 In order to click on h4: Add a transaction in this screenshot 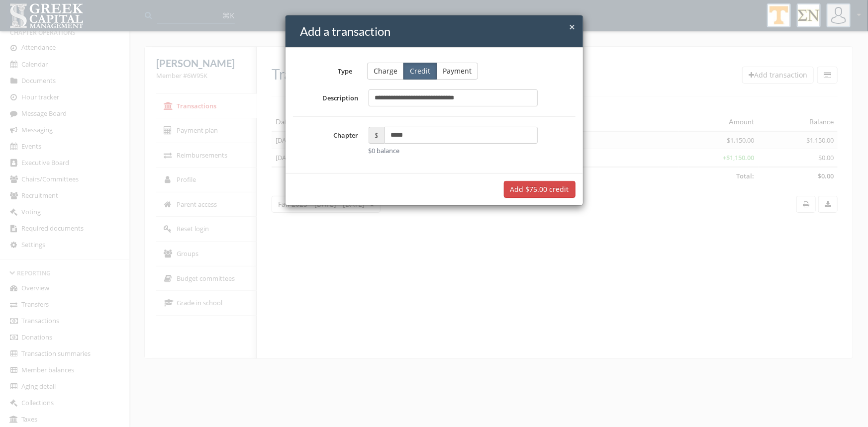, I will do `click(438, 31)`.